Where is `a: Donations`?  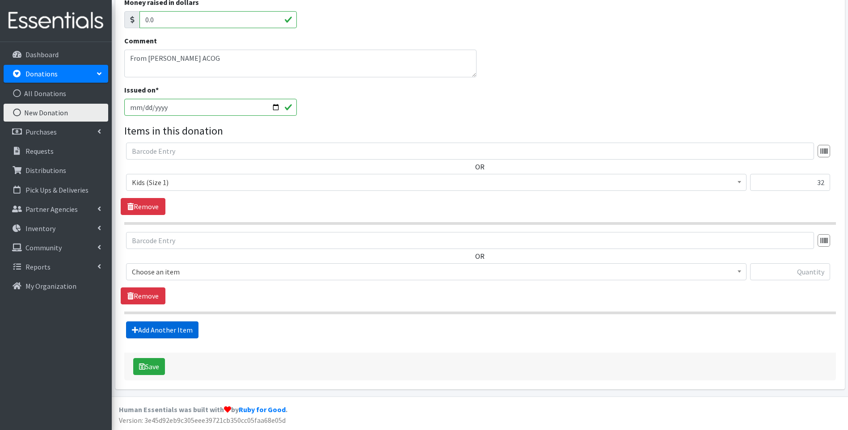 a: Donations is located at coordinates (56, 74).